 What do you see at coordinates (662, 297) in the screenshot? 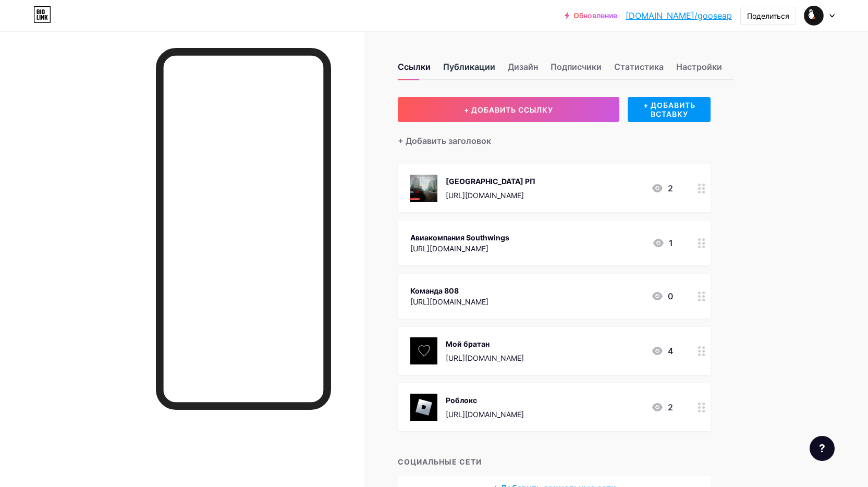
I see `div: 0` at bounding box center [662, 297].